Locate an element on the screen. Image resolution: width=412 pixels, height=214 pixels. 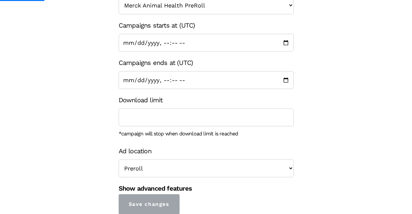
label: Ad location is located at coordinates (135, 151).